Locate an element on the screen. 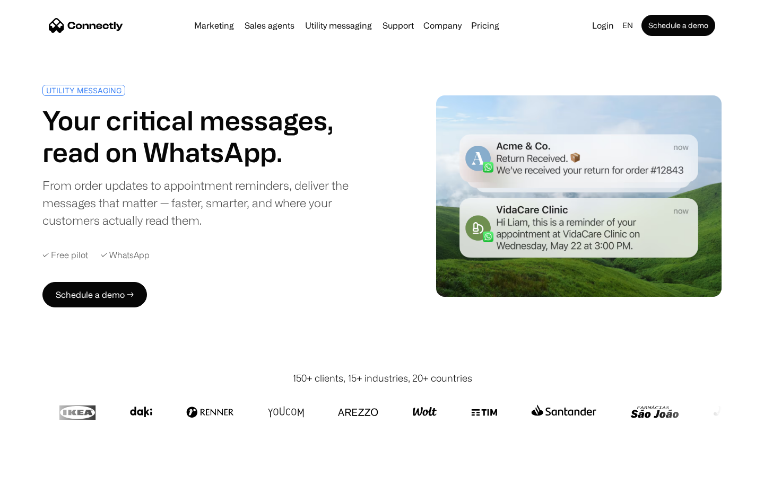  ul: Language list is located at coordinates (42, 466).